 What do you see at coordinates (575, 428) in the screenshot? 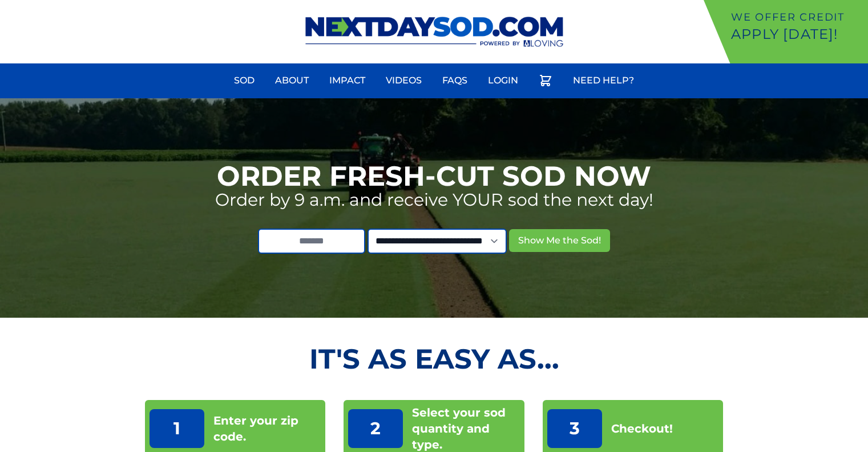
I see `p: 3` at bounding box center [575, 428].